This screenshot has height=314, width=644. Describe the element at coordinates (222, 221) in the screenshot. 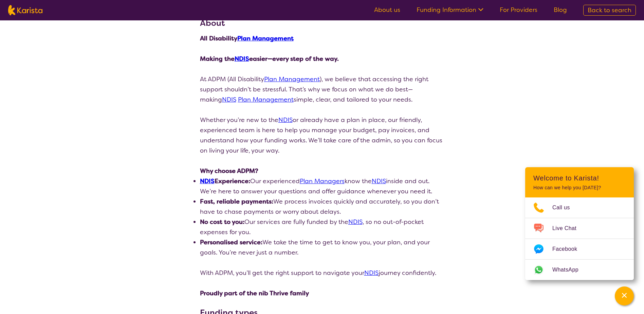

I see `strong: No cost to you:` at that location.